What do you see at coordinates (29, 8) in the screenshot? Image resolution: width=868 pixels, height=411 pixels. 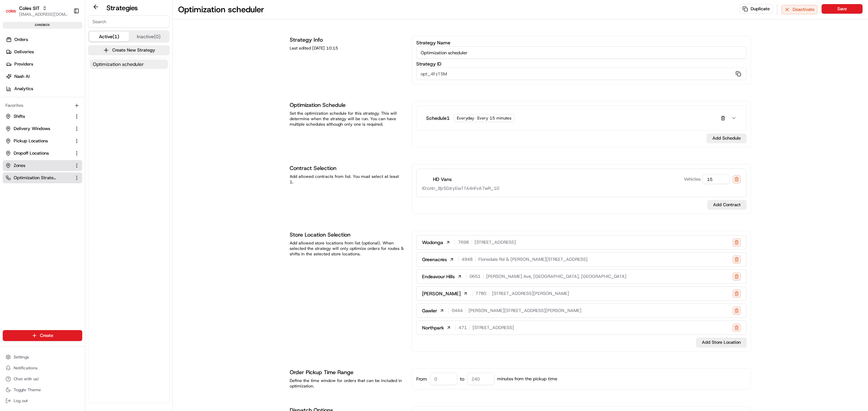 I see `span: Coles SIT` at bounding box center [29, 8].